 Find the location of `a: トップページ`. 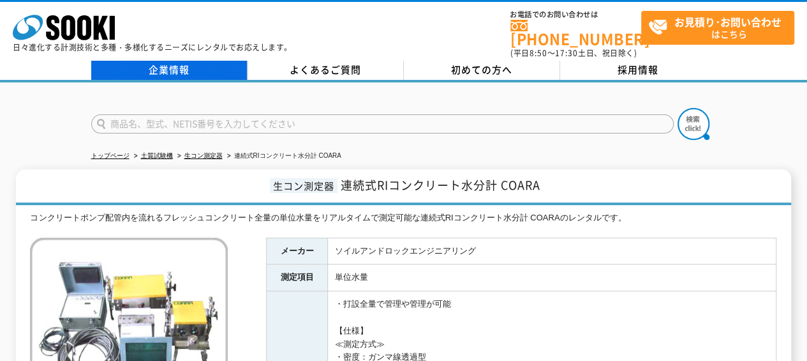

a: トップページ is located at coordinates (110, 155).